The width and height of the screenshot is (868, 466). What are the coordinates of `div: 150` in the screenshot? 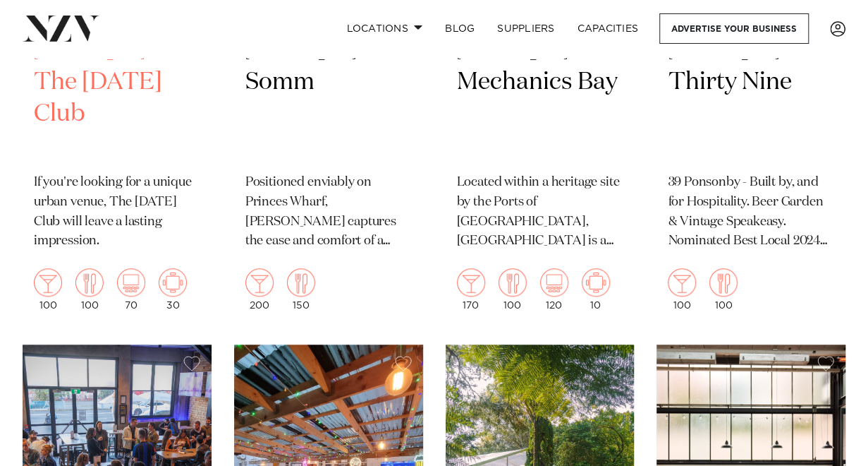 It's located at (301, 289).